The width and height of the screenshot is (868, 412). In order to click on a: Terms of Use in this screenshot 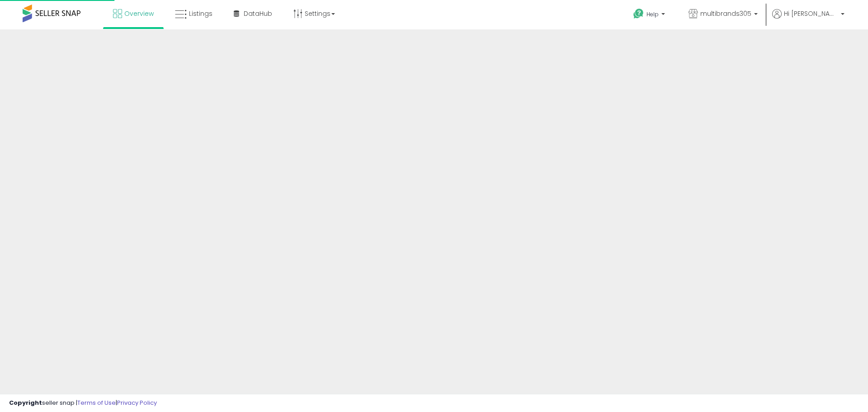, I will do `click(97, 403)`.